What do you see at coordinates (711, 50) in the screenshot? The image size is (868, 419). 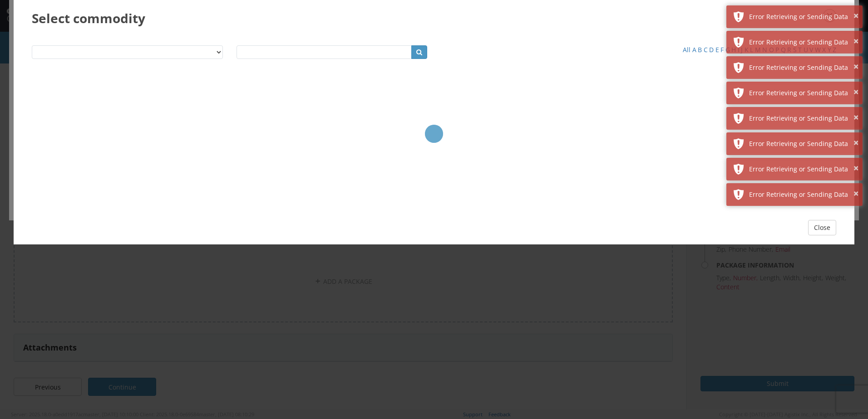 I see `a: D` at bounding box center [711, 50].